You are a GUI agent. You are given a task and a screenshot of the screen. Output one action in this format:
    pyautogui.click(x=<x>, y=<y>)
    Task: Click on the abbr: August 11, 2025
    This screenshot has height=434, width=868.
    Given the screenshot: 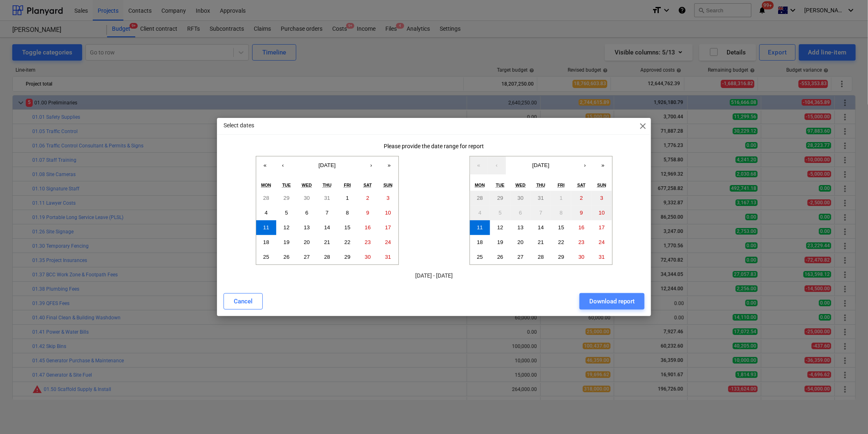 What is the action you would take?
    pyautogui.click(x=480, y=227)
    